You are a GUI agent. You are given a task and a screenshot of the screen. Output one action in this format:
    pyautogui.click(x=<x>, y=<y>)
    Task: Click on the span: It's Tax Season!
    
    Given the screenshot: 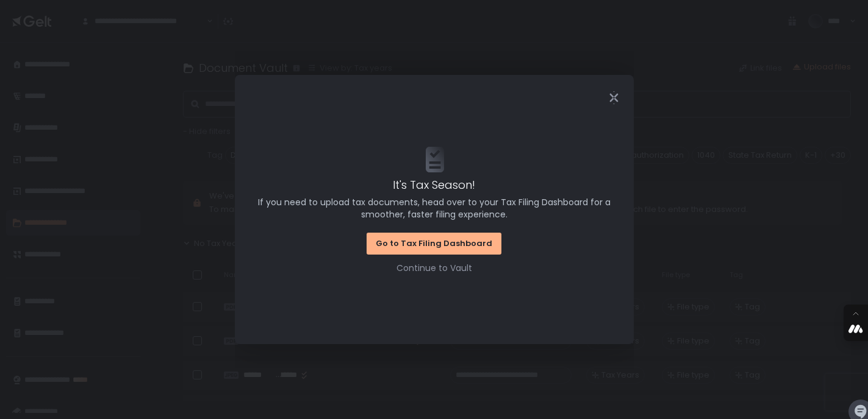 What is the action you would take?
    pyautogui.click(x=433, y=185)
    